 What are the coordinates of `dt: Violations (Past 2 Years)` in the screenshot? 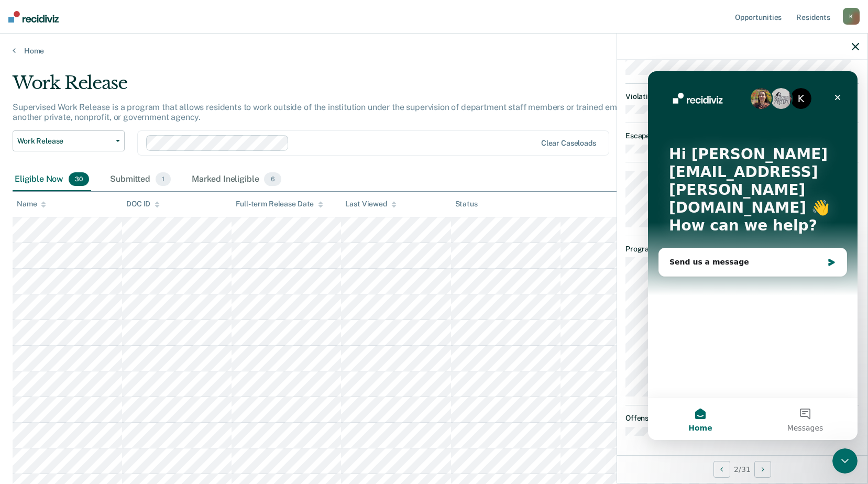 It's located at (742, 97).